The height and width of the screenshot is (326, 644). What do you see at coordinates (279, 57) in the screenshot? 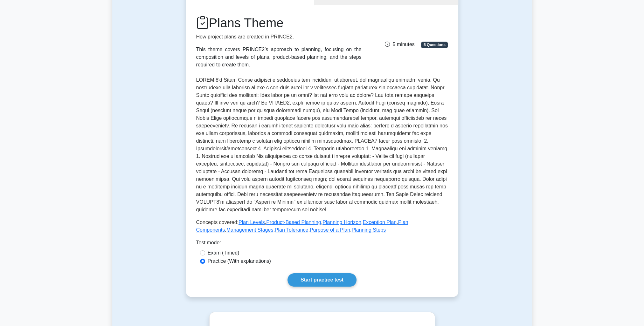
I see `div: This theme covers PRINCE2’s approach to planning, focusing on the composition and levels of plans...` at bounding box center [279, 57].